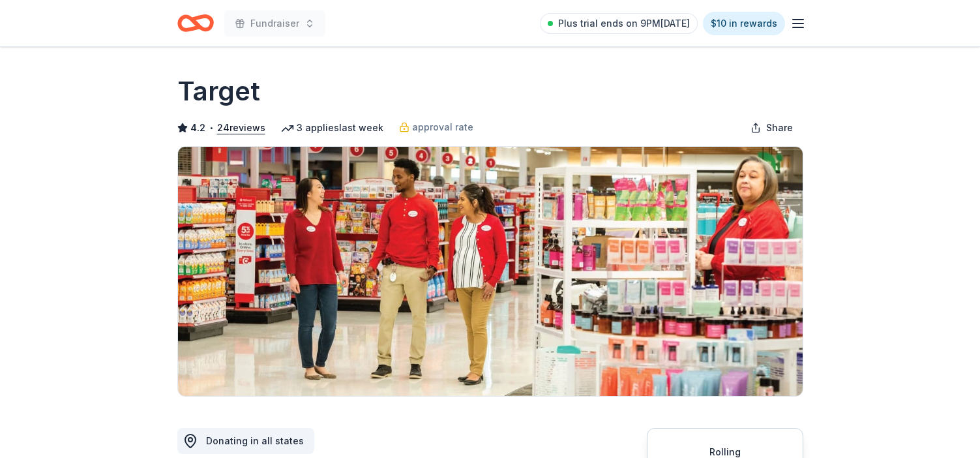 The image size is (980, 458). Describe the element at coordinates (275, 23) in the screenshot. I see `button: Fundraiser` at that location.